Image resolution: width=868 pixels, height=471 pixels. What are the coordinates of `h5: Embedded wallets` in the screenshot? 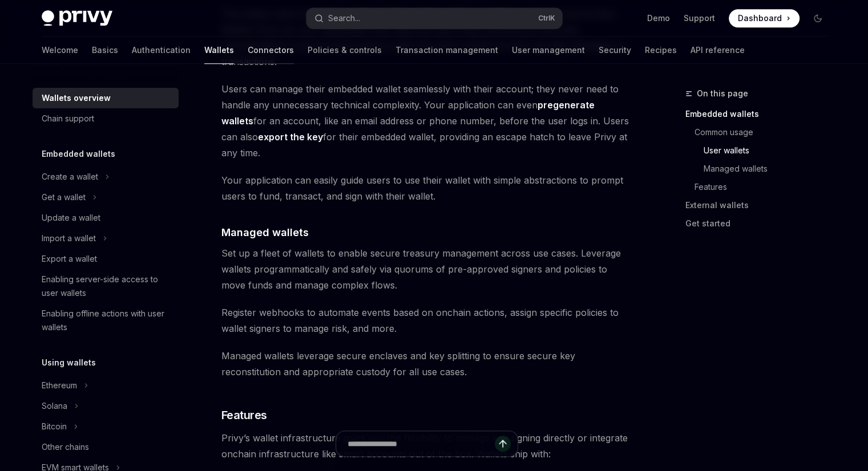 It's located at (78, 154).